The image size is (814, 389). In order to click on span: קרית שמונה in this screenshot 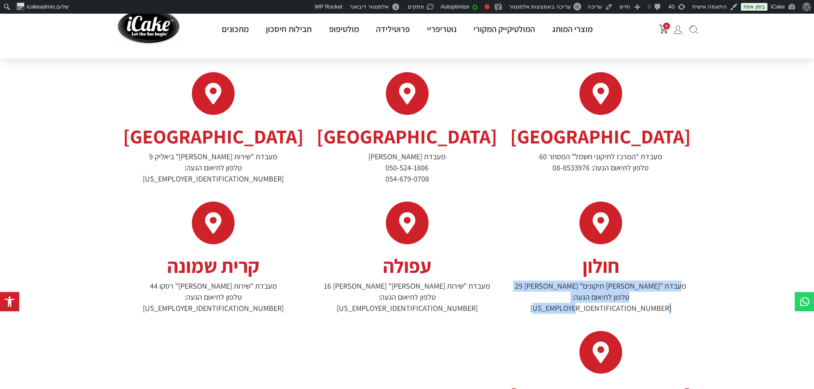, I will do `click(213, 266)`.